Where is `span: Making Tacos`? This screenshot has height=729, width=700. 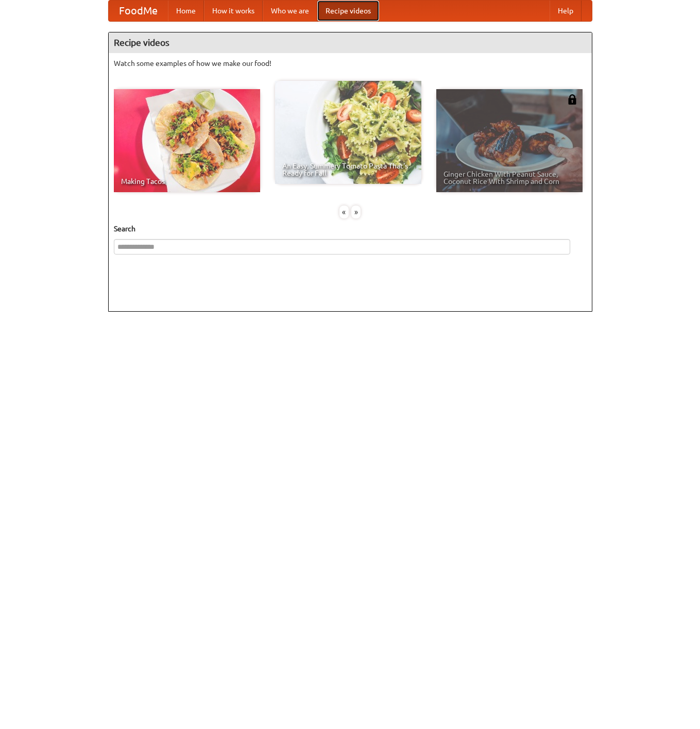 span: Making Tacos is located at coordinates (187, 181).